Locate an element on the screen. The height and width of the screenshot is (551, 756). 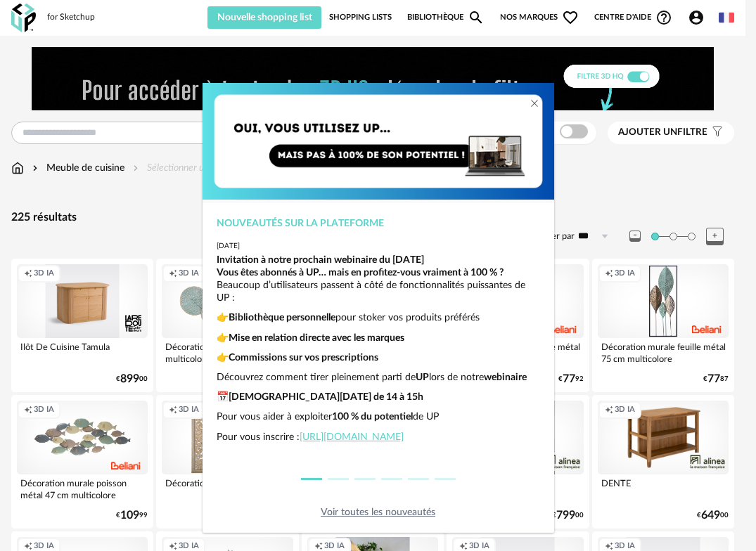
img: Copie%20de%20Orange%20Yellow%20Gradient%20Minimal%20Coming%20Soon%20Email%20Header%20(1)%20(1).png is located at coordinates (378, 141).